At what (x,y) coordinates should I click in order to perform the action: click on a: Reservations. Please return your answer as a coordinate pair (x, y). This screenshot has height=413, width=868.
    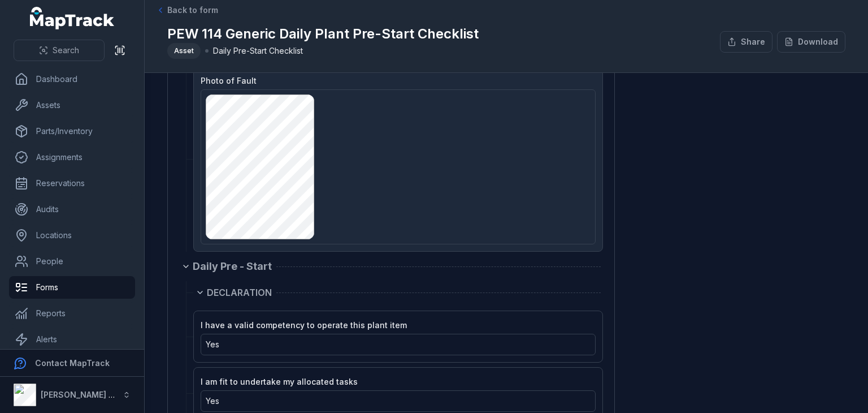
    Looking at the image, I should click on (72, 183).